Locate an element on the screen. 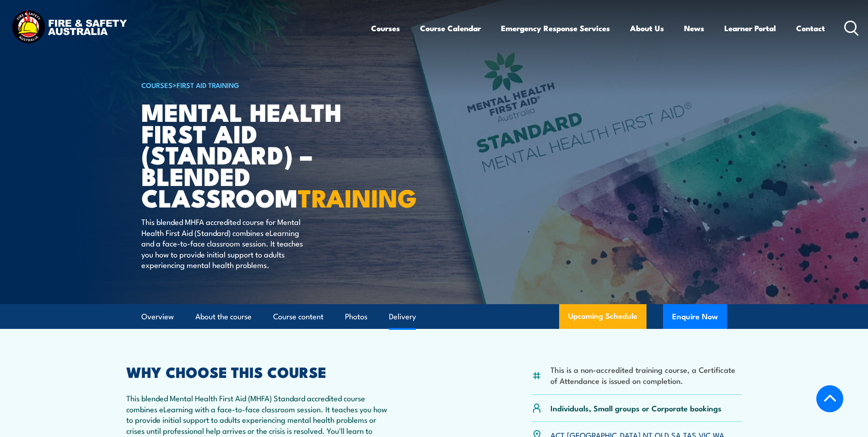 Image resolution: width=868 pixels, height=437 pixels. a: Upcoming Schedule is located at coordinates (603, 316).